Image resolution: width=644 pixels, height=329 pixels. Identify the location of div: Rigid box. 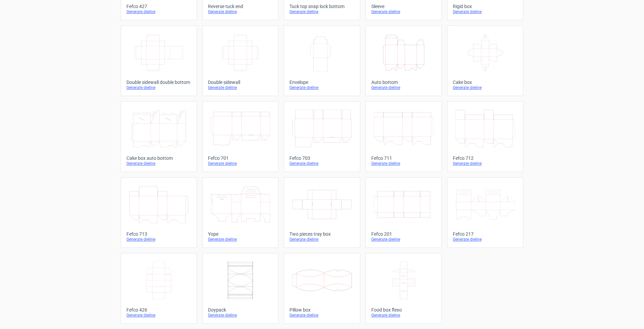
(485, 7).